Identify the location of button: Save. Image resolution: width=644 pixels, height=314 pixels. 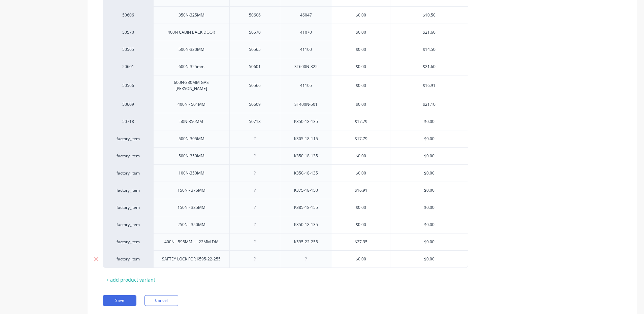
(119, 300).